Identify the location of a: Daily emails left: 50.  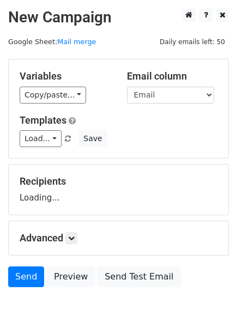
(193, 41).